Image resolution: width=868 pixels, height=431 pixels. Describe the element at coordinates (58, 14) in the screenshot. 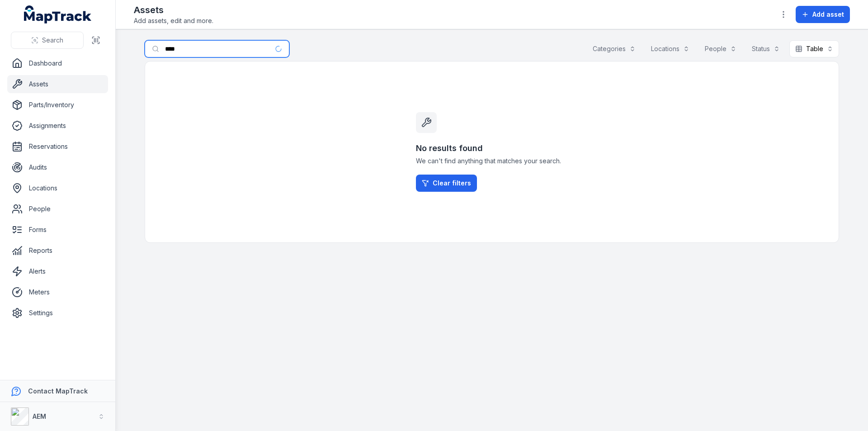

I see `a: MapTrack` at that location.